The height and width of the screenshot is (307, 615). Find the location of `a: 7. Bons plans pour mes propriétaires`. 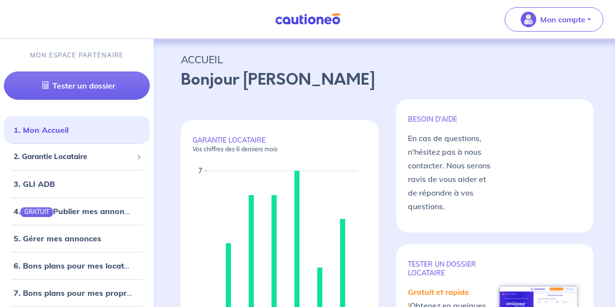

a: 7. Bons plans pour mes propriétaires is located at coordinates (84, 293).